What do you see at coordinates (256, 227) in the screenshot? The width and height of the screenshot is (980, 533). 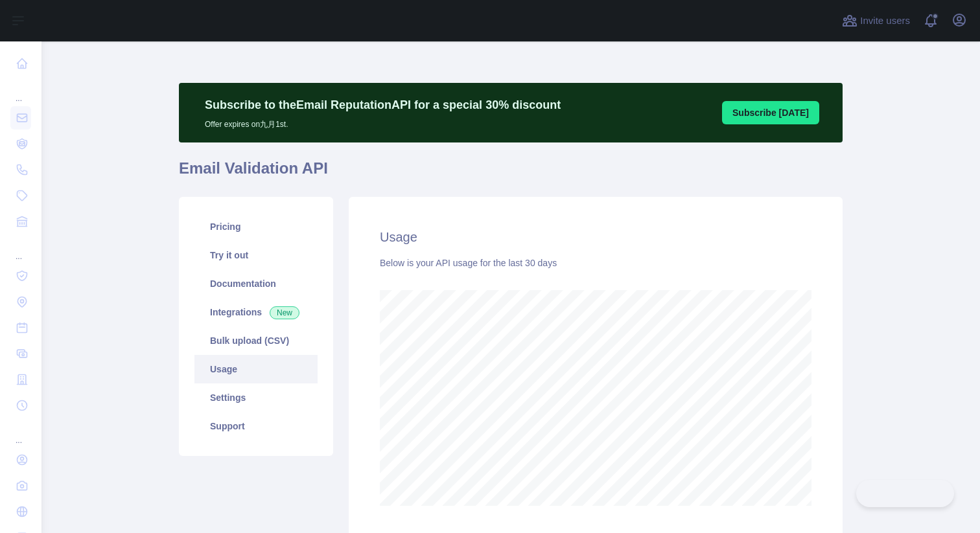 I see `a: Pricing` at bounding box center [256, 227].